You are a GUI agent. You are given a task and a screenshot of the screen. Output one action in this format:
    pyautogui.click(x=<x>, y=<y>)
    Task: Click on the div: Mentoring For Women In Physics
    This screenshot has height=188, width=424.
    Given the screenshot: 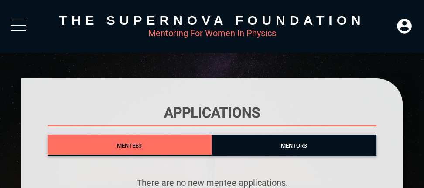 What is the action you would take?
    pyautogui.click(x=212, y=33)
    